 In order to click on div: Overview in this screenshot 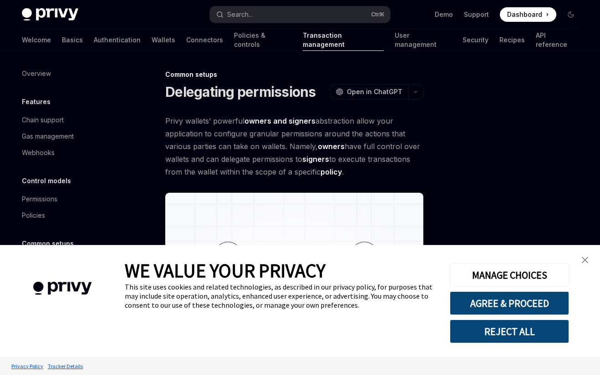, I will do `click(36, 74)`.